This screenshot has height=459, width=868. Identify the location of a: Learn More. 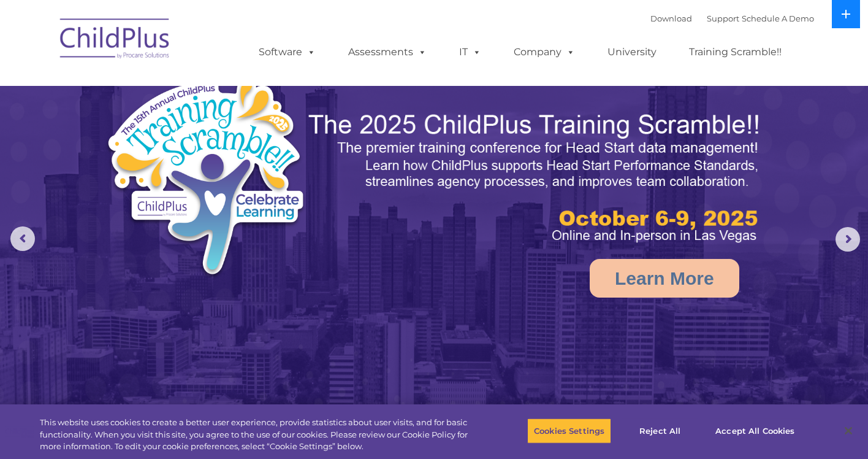
(664, 278).